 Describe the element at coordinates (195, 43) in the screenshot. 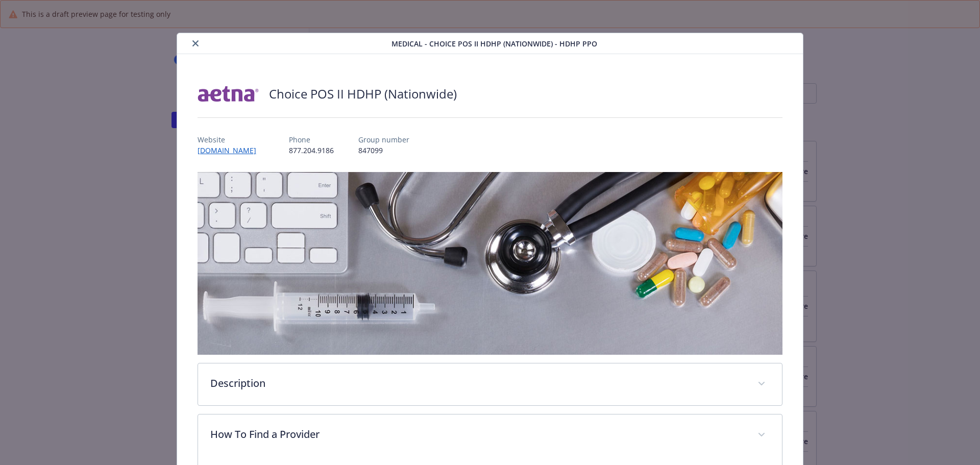

I see `button: close` at that location.